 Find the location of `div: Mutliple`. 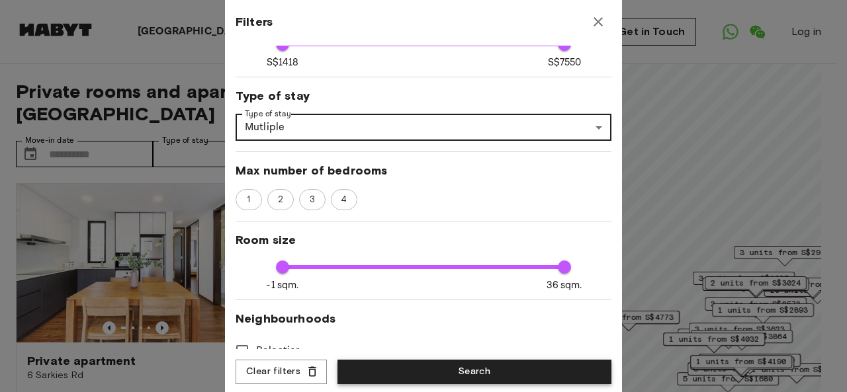

div: Mutliple is located at coordinates (423, 128).